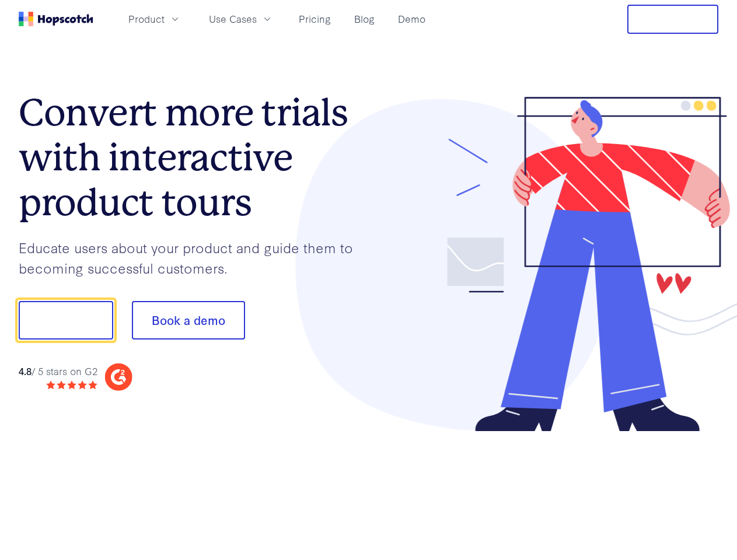  What do you see at coordinates (188, 320) in the screenshot?
I see `a: Book a demo` at bounding box center [188, 320].